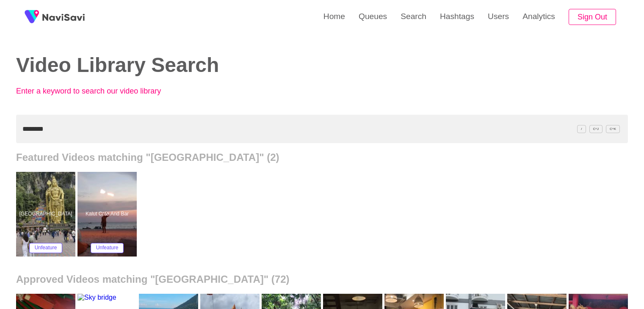 Image resolution: width=644 pixels, height=309 pixels. I want to click on p: Enter a keyword to search our video library, so click(109, 91).